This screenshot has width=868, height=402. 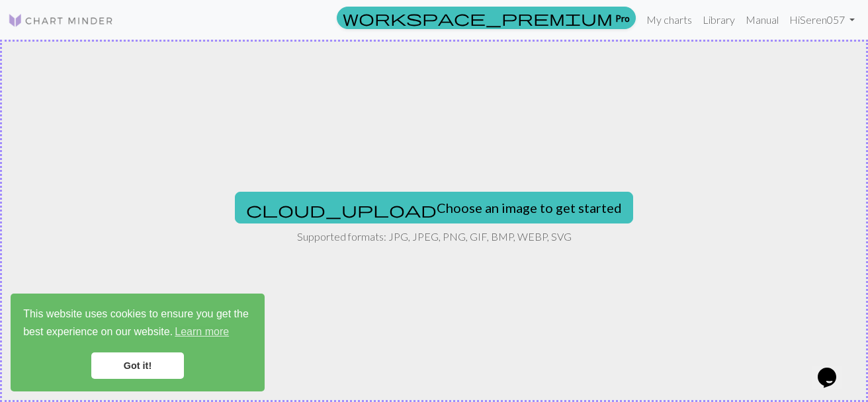 What do you see at coordinates (434, 237) in the screenshot?
I see `p: Supported formats: JPG, JPEG, PNG, GIF, BMP, WEBP, SVG` at bounding box center [434, 237].